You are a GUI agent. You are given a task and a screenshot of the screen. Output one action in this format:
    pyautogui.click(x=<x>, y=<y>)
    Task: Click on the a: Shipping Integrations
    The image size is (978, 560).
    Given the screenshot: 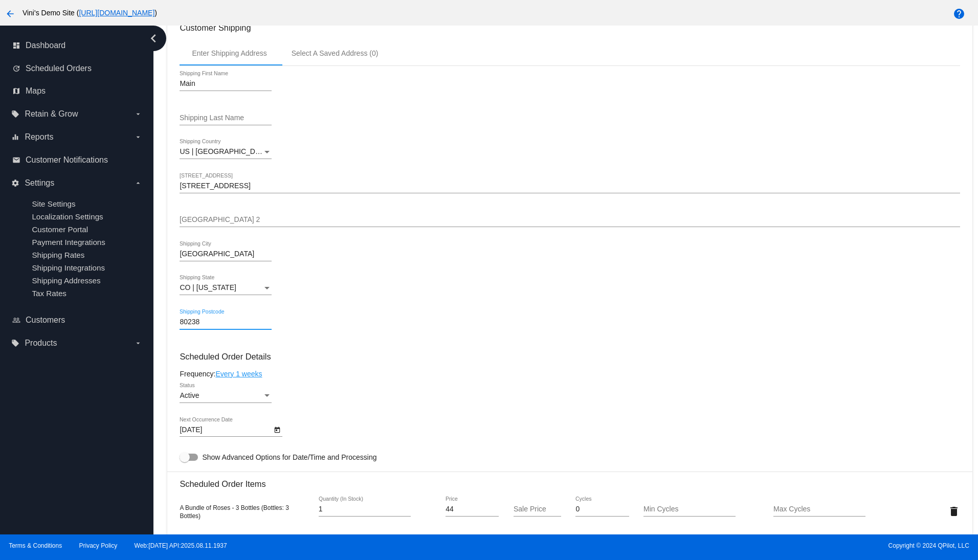 What is the action you would take?
    pyautogui.click(x=68, y=267)
    